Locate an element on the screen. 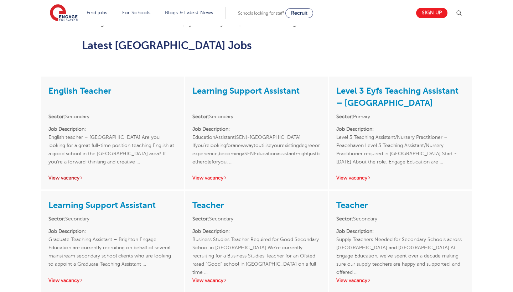  span: Recruit is located at coordinates (299, 13).